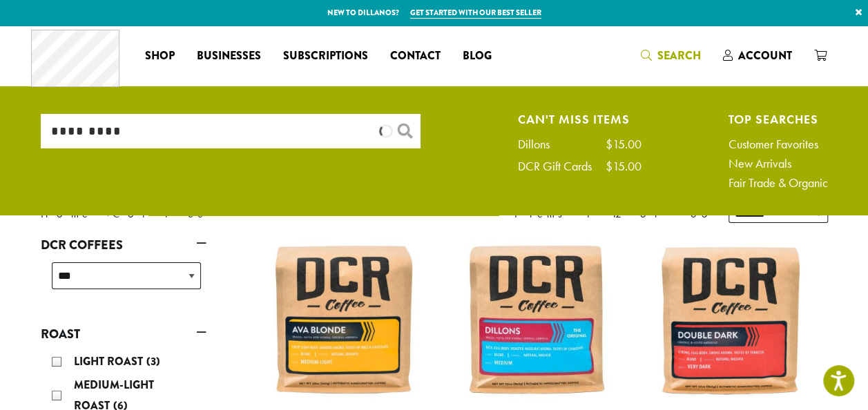 The image size is (868, 410). I want to click on span: (3), so click(154, 361).